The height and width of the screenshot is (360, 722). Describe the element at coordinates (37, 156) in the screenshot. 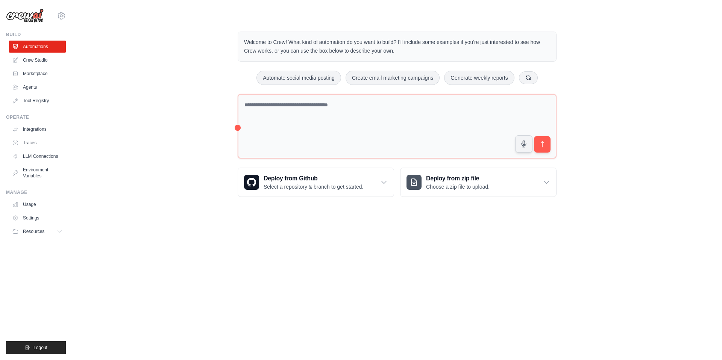

I see `a: LLM Connections` at that location.